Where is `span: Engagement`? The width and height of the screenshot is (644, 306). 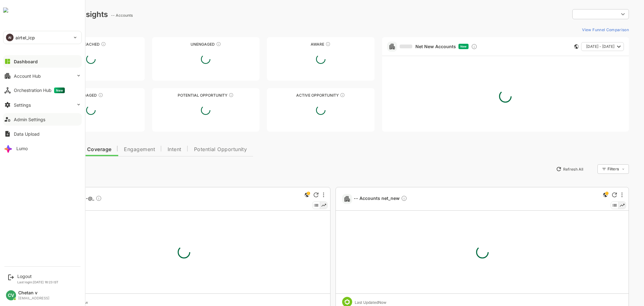 span: Engagement is located at coordinates (117, 149).